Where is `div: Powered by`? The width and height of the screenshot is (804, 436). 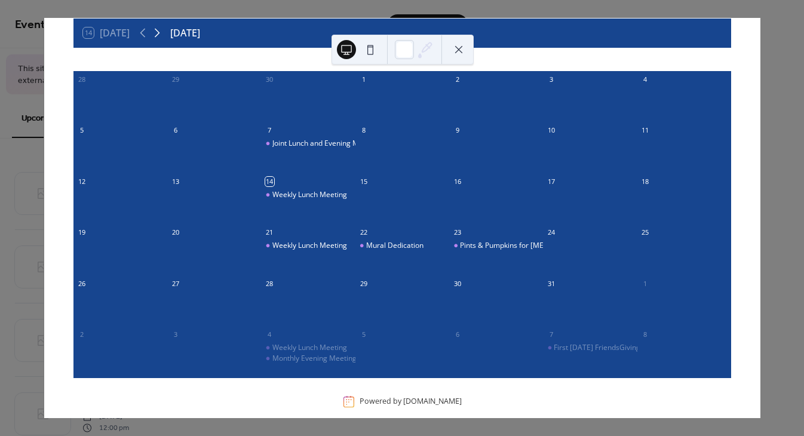
div: Powered by is located at coordinates (410, 401).